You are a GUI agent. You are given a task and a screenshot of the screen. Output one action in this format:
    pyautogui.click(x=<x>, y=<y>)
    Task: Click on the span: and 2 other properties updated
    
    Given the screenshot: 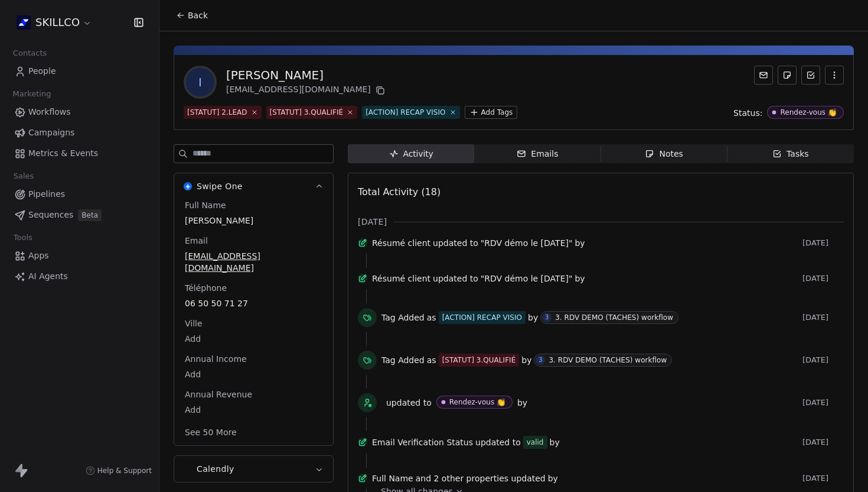 What is the action you would take?
    pyautogui.click(x=481, y=478)
    